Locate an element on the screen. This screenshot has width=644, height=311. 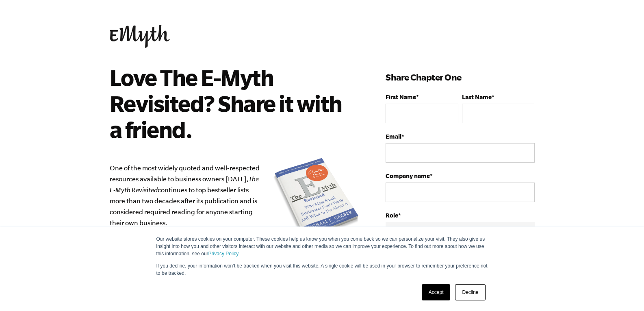
img: EMyth is located at coordinates (140, 36).